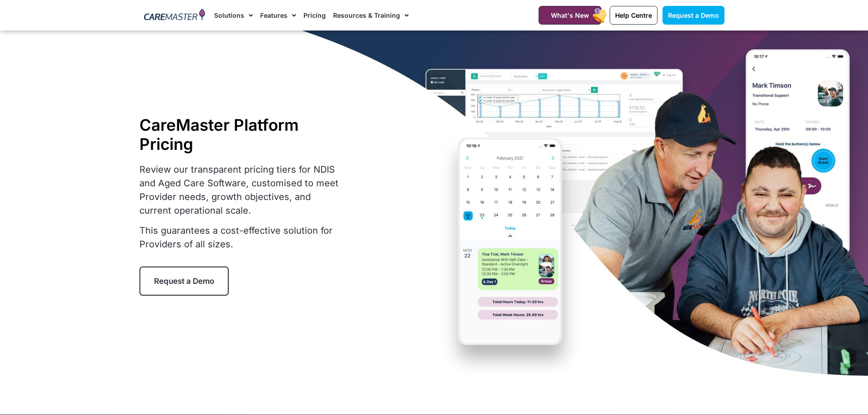 Image resolution: width=868 pixels, height=415 pixels. I want to click on img: CareMaster Logo, so click(174, 16).